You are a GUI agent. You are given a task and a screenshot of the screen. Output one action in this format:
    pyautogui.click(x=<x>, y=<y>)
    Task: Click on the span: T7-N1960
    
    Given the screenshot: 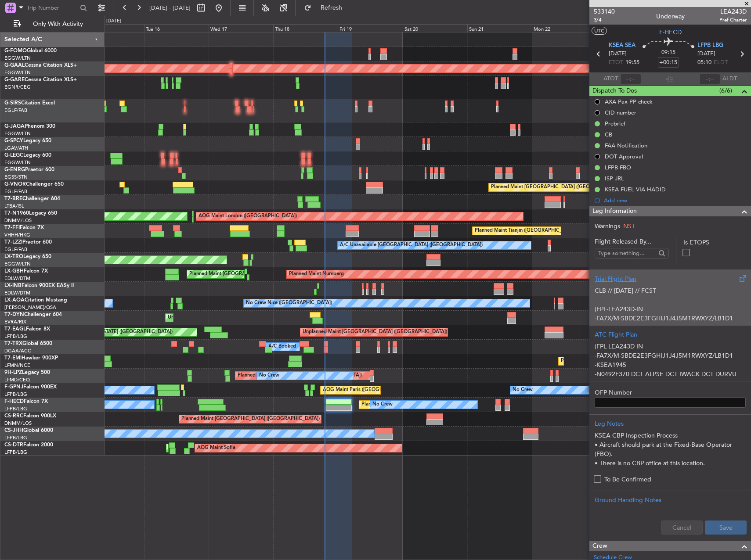 What is the action you would take?
    pyautogui.click(x=17, y=213)
    